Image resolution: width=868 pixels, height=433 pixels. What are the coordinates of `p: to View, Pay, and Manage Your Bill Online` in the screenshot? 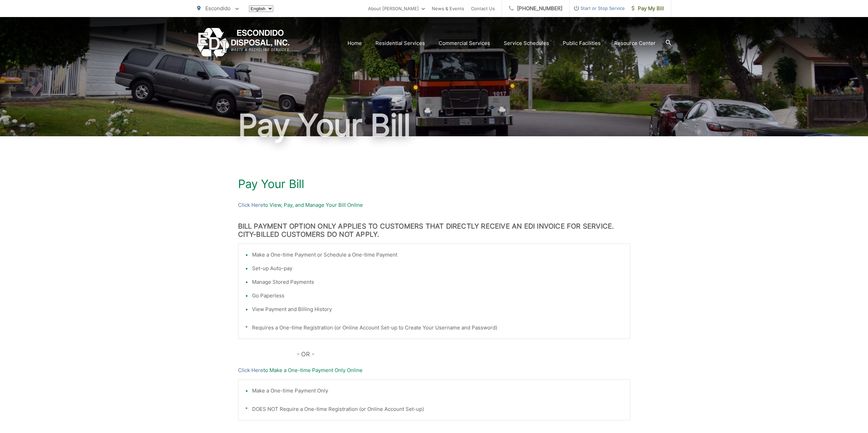 It's located at (434, 205).